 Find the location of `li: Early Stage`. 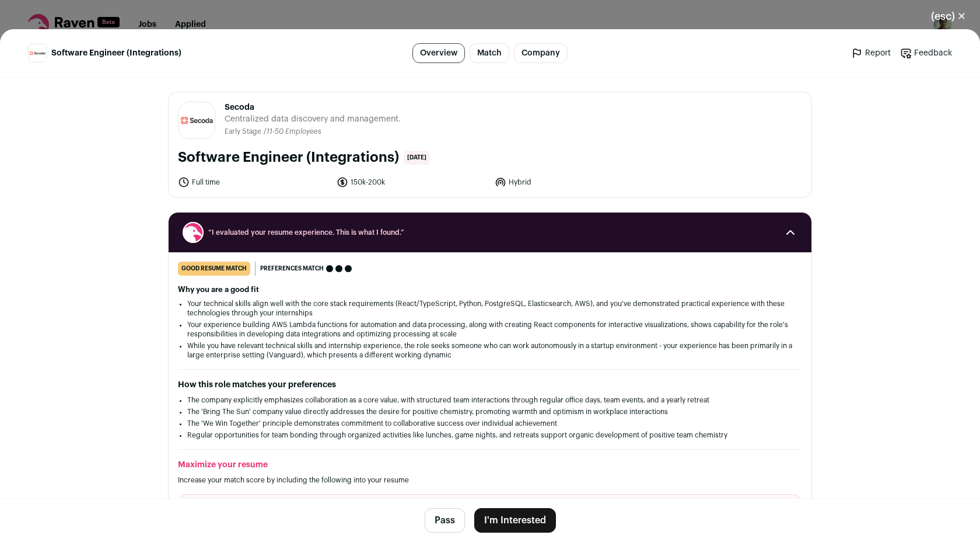

li: Early Stage is located at coordinates (244, 131).